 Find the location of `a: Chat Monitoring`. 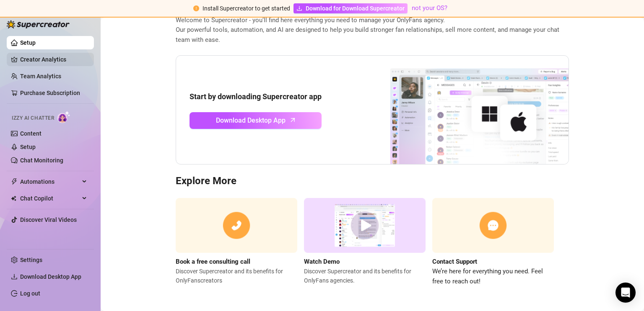

a: Chat Monitoring is located at coordinates (42, 161).